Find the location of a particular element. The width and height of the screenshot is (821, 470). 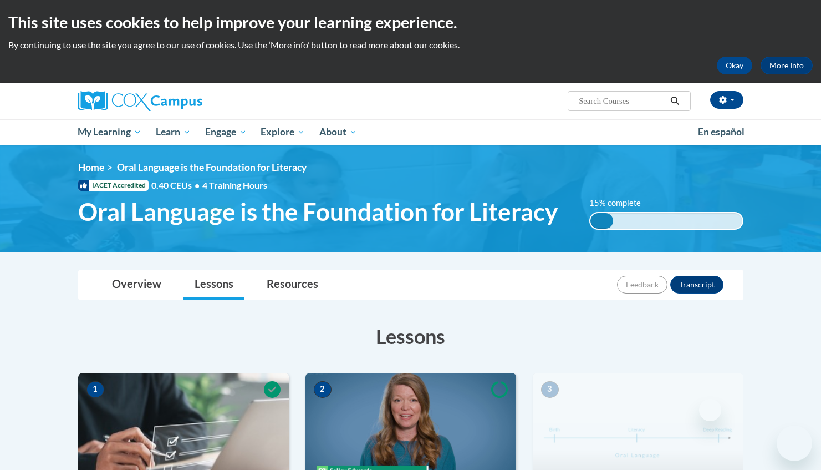

input: Search Courses is located at coordinates (622, 101).